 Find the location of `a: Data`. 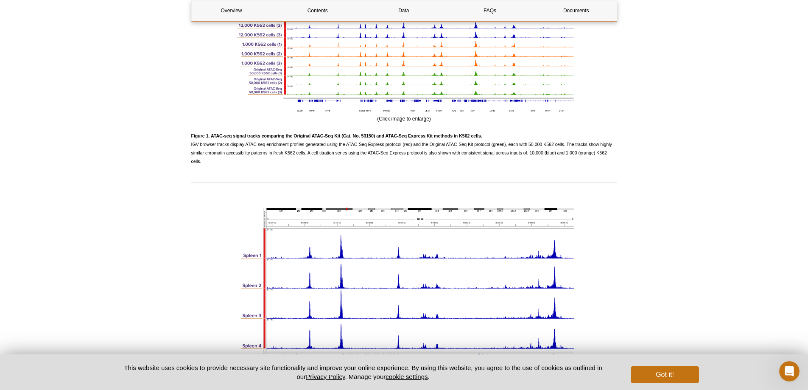

a: Data is located at coordinates (404, 11).